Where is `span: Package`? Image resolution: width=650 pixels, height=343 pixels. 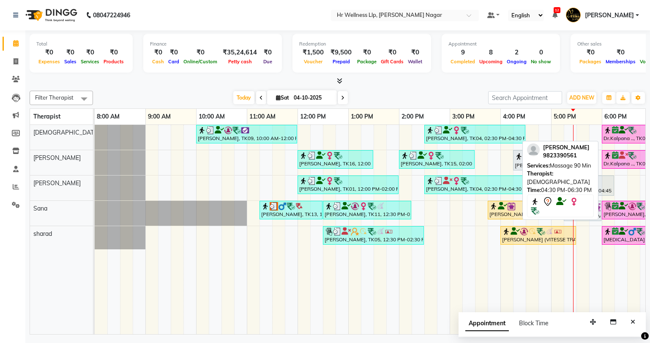
span: Package is located at coordinates (367, 62).